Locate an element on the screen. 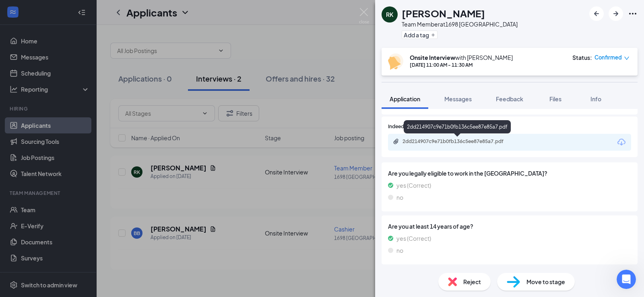  span: Messages is located at coordinates (458, 99).